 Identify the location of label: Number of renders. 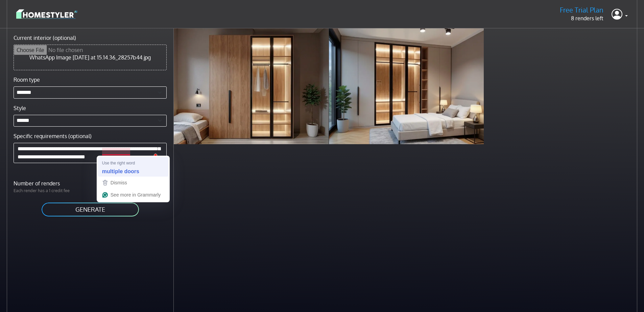
(50, 183).